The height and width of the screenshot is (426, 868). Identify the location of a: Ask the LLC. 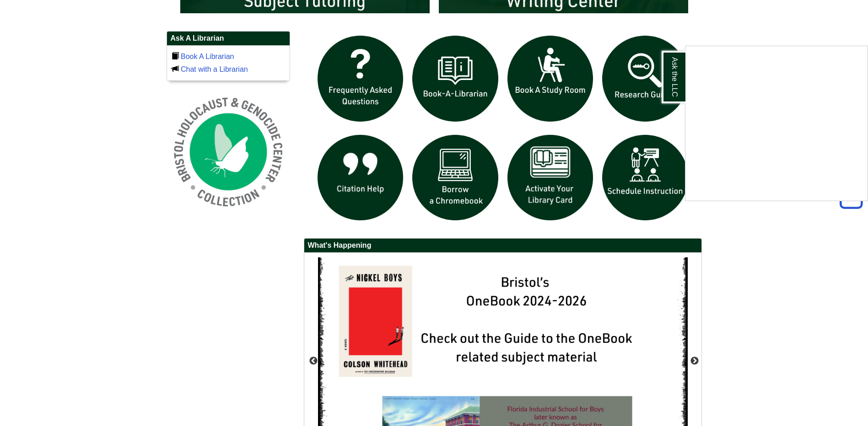
(674, 77).